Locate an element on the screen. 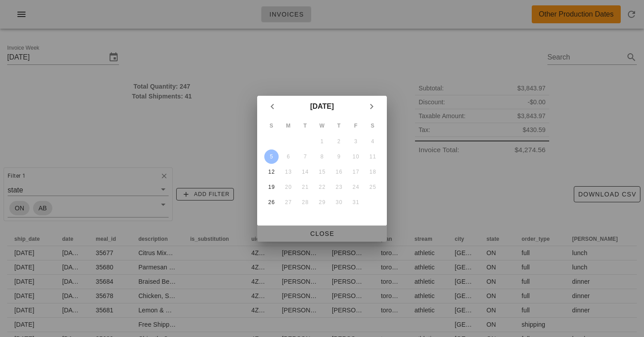  button: 26 is located at coordinates (271, 202).